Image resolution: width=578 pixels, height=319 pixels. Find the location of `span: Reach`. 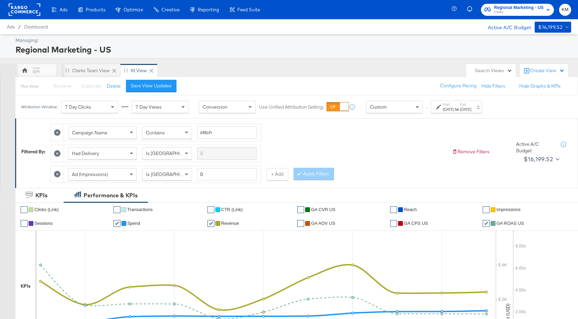

span: Reach is located at coordinates (410, 209).